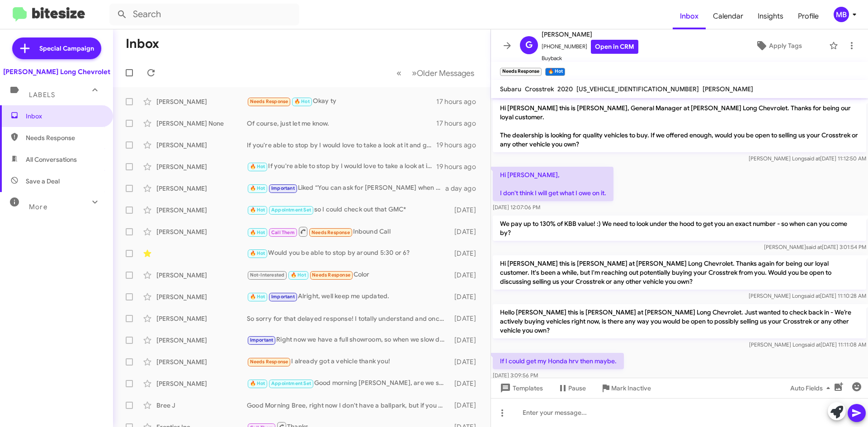 The width and height of the screenshot is (868, 427). What do you see at coordinates (349, 210) in the screenshot?
I see `div: so I could check out that GMC*` at bounding box center [349, 210].